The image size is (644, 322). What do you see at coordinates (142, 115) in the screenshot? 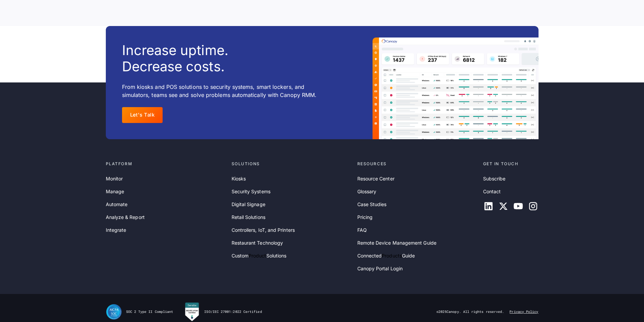
I see `a: Let's Talk` at bounding box center [142, 115].